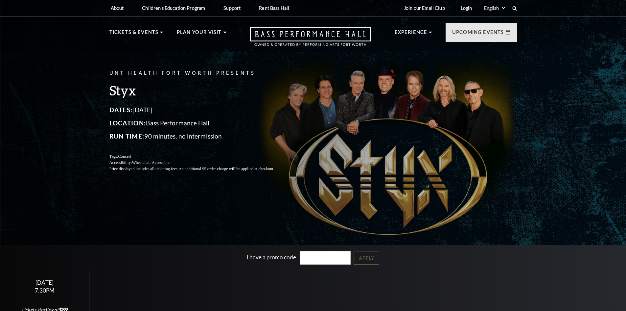  Describe the element at coordinates (478, 34) in the screenshot. I see `p: Upcoming Events` at that location.